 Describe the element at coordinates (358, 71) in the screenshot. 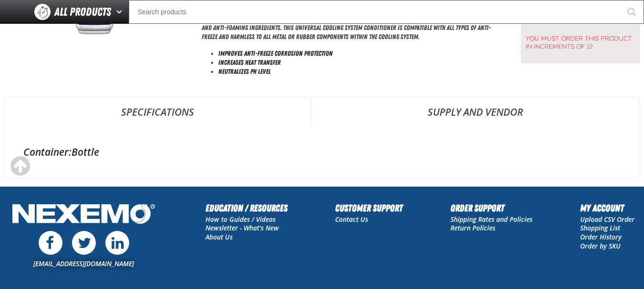

I see `li: Neutralizes pH Level` at that location.